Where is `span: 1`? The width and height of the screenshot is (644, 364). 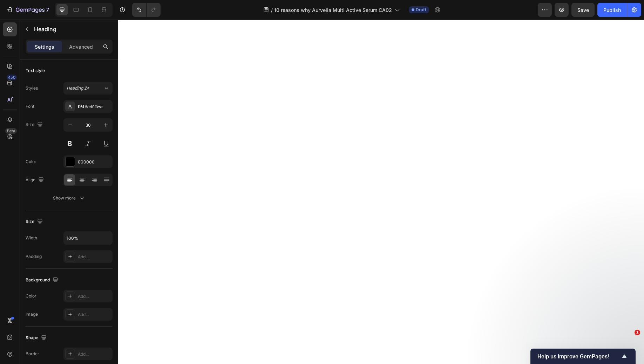 span: 1 is located at coordinates (638, 333).